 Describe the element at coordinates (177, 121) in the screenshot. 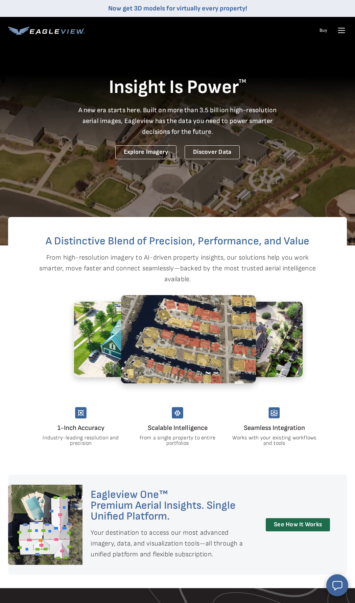

I see `p: A new era starts here. Built on more than 3.5 billion high-resolution aerial images, Eagleview ha...` at that location.